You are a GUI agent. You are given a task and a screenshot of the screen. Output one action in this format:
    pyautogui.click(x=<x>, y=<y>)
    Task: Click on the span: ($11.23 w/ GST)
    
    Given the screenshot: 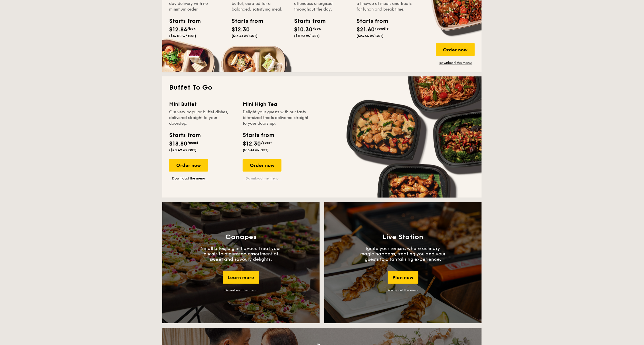 What is the action you would take?
    pyautogui.click(x=307, y=36)
    